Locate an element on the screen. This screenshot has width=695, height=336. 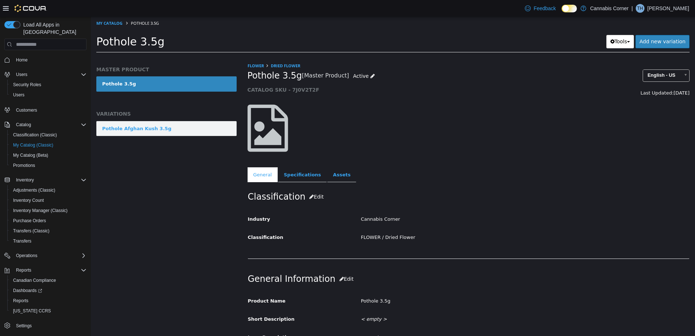
button: My Catalog (Classic) is located at coordinates (48, 145).